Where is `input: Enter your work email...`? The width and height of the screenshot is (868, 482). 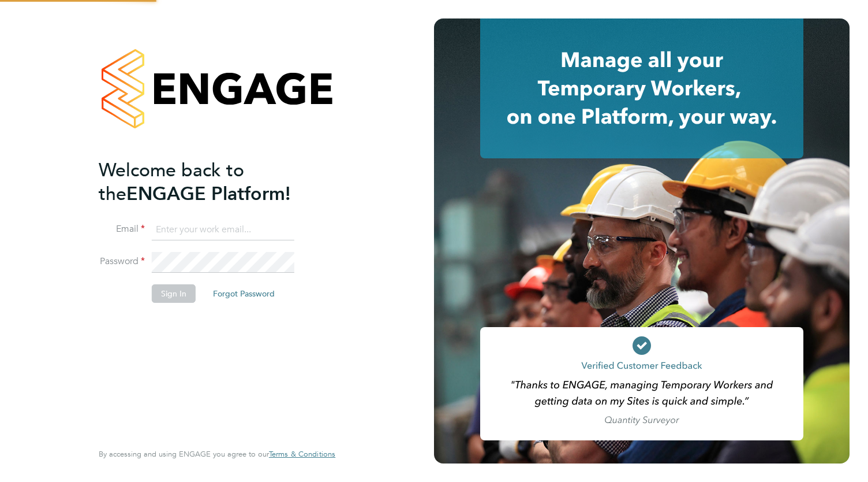
input: Enter your work email... is located at coordinates (223, 230).